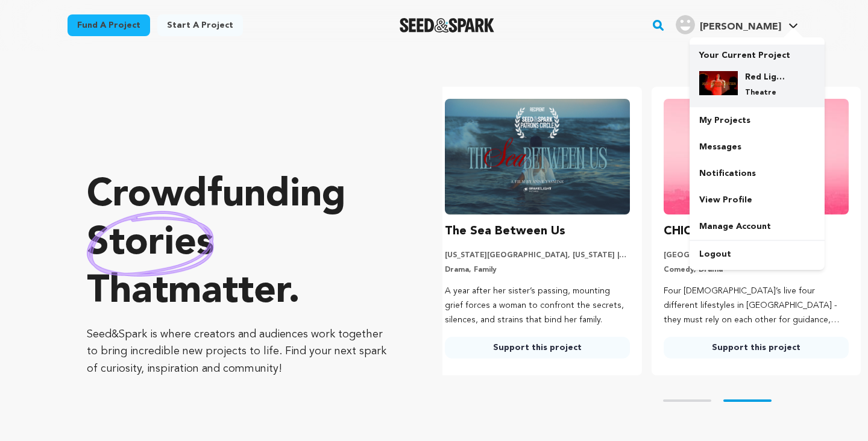 This screenshot has width=868, height=441. Describe the element at coordinates (757, 200) in the screenshot. I see `a: View Profile` at that location.